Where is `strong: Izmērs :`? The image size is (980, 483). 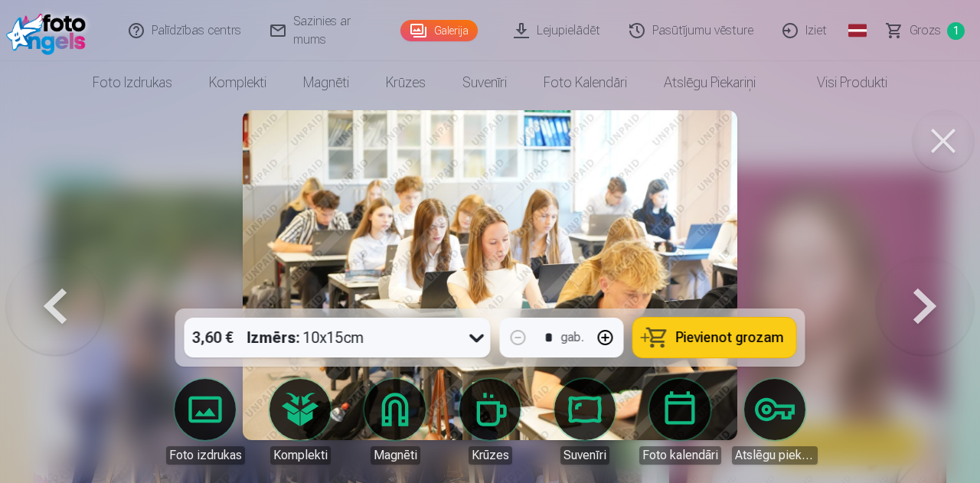 strong: Izmērs : is located at coordinates (273, 337).